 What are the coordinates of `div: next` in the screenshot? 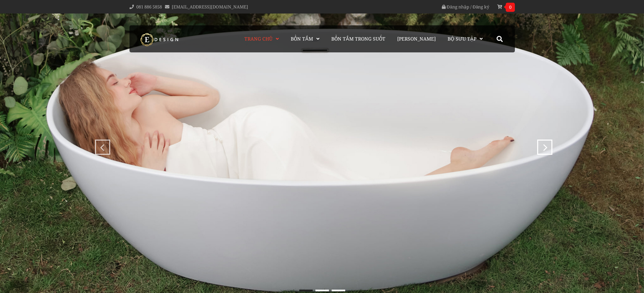 It's located at (543, 144).